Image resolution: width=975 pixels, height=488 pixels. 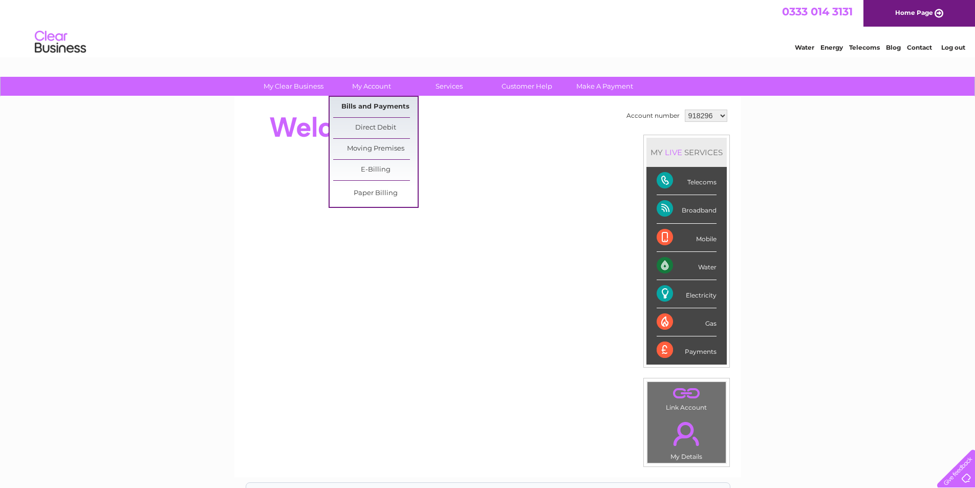 I want to click on a: Paper Billing, so click(x=375, y=193).